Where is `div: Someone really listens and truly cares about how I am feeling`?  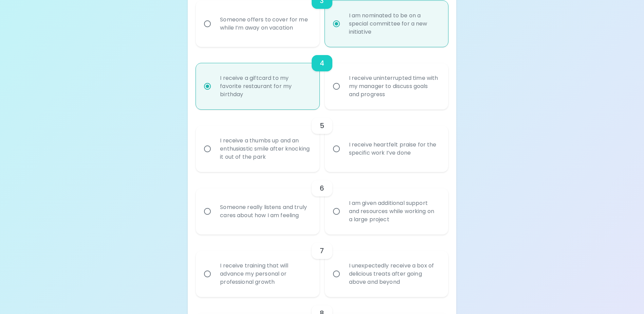
div: Someone really listens and truly cares about how I am feeling is located at coordinates (265, 211).